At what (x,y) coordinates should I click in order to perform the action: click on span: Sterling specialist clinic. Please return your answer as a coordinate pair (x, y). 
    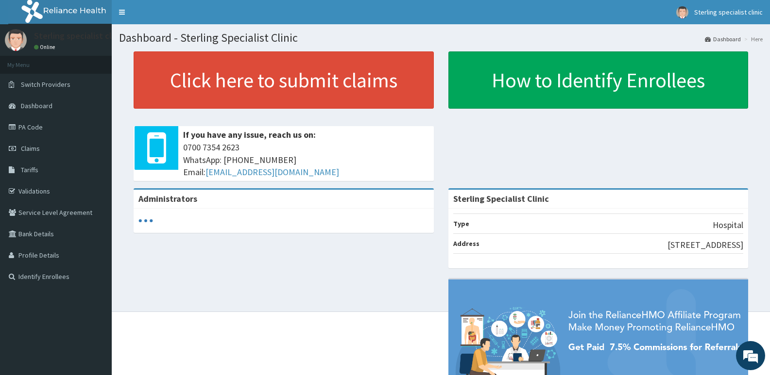
    Looking at the image, I should click on (728, 12).